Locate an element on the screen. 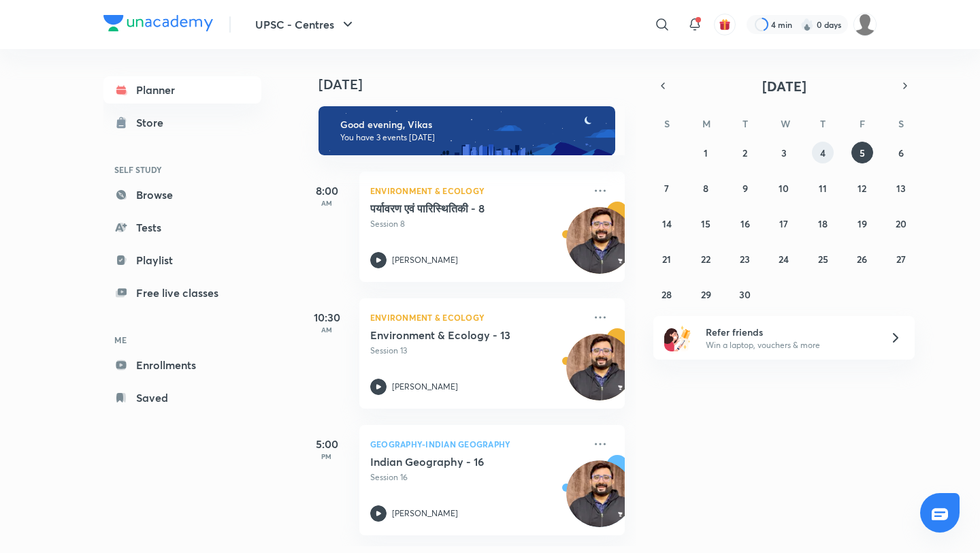 The image size is (980, 553). h5: 10:30 is located at coordinates (327, 317).